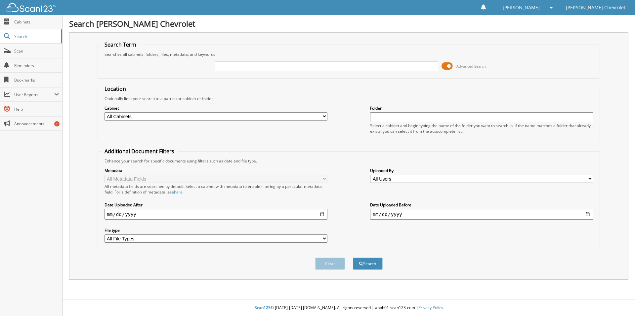 This screenshot has height=316, width=635. Describe the element at coordinates (368, 264) in the screenshot. I see `button: Search` at that location.